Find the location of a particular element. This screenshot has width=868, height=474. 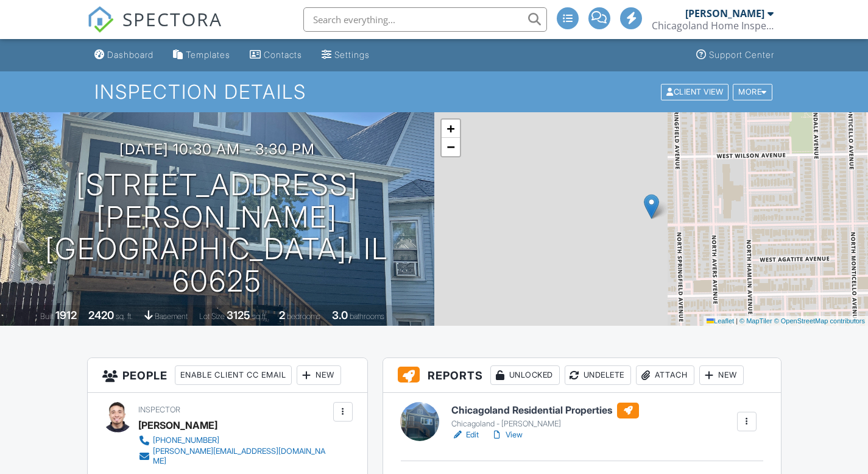

div: Templates is located at coordinates (208, 54).